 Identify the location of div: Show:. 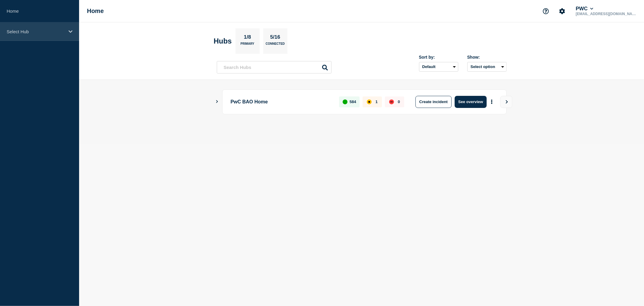
(487, 57).